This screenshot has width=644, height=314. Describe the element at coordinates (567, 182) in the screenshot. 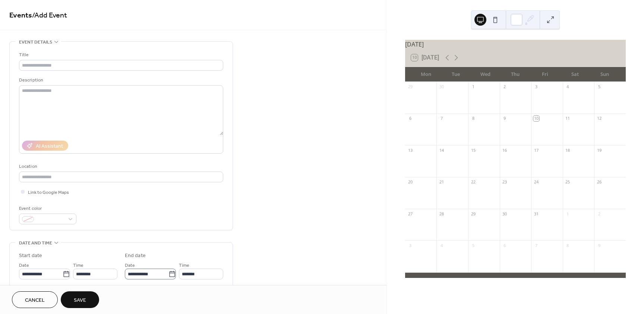

I see `div: 25` at that location.